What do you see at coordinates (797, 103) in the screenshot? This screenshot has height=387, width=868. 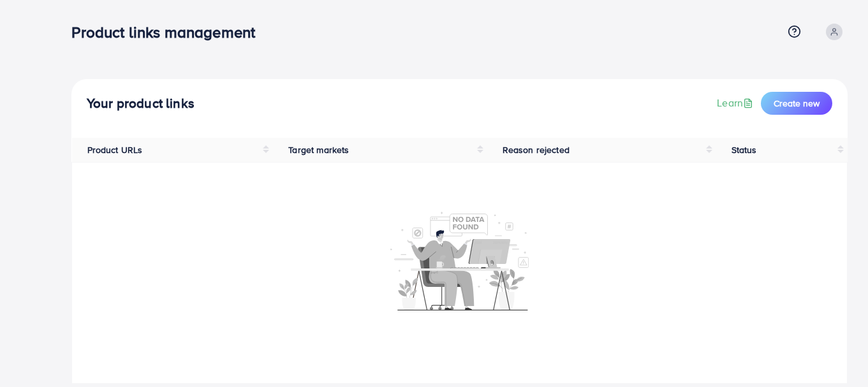 I see `button: Create new` at bounding box center [797, 103].